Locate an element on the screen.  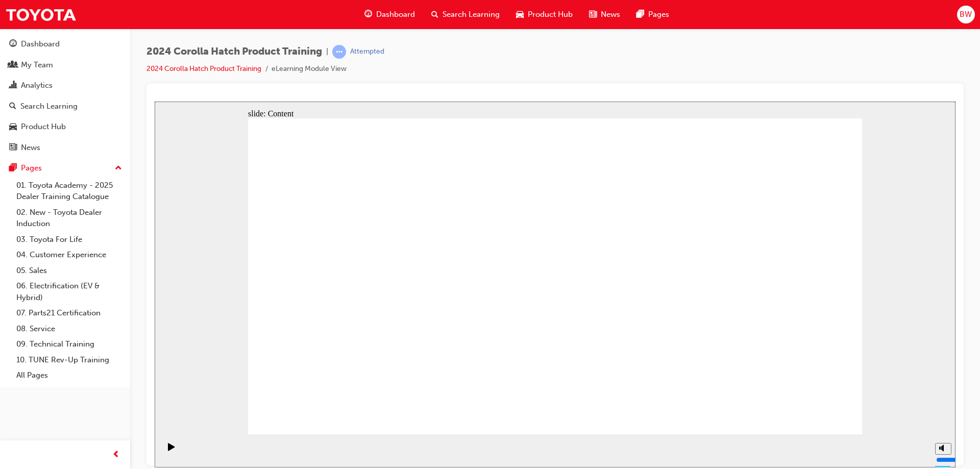
a: search-iconSearch Learning is located at coordinates (466, 14).